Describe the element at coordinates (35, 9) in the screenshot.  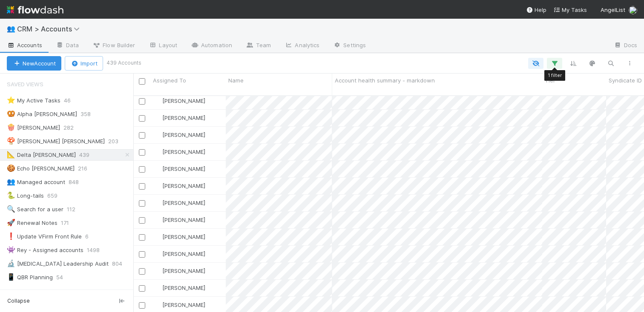
I see `img: logo-inverted-e16ddd16eac7371096b0.svg` at that location.